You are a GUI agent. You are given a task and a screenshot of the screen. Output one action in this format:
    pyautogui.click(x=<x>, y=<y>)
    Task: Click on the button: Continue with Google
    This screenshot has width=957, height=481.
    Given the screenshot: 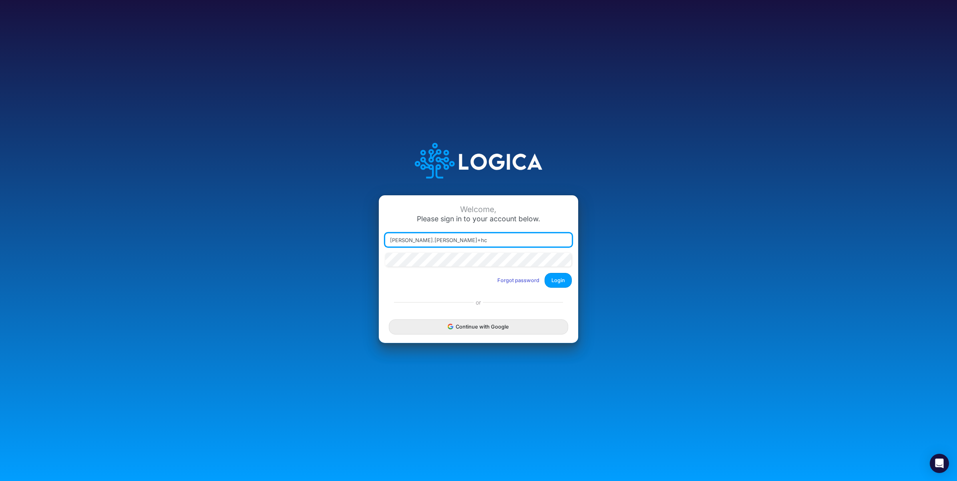 What is the action you would take?
    pyautogui.click(x=478, y=327)
    